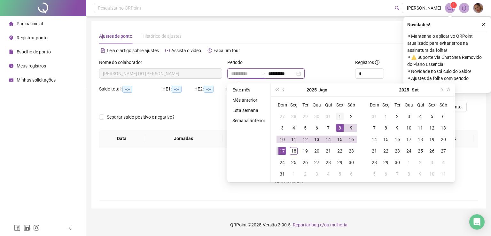 This screenshot has height=236, width=491. Describe the element at coordinates (409, 162) in the screenshot. I see `td: 2025-10-01` at that location.